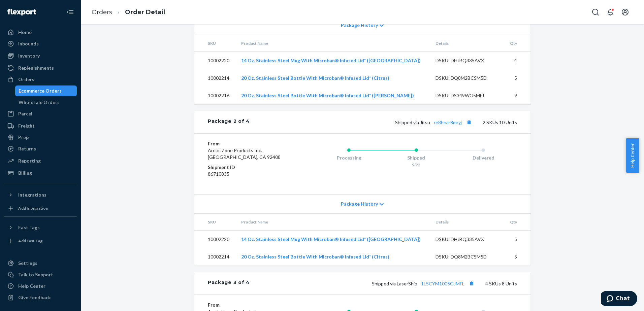 This screenshot has width=644, height=311. Describe the element at coordinates (384, 284) in the screenshot. I see `div: 4 SKUs 8 Units` at that location.